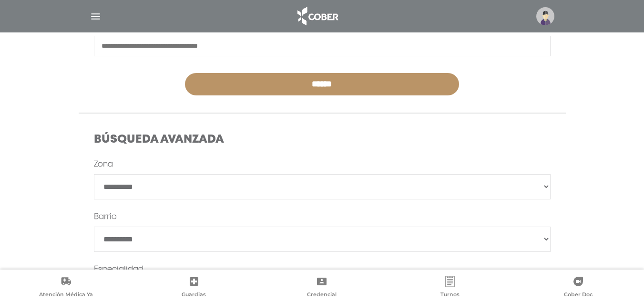  Describe the element at coordinates (104, 165) in the screenshot. I see `label: Zona` at that location.